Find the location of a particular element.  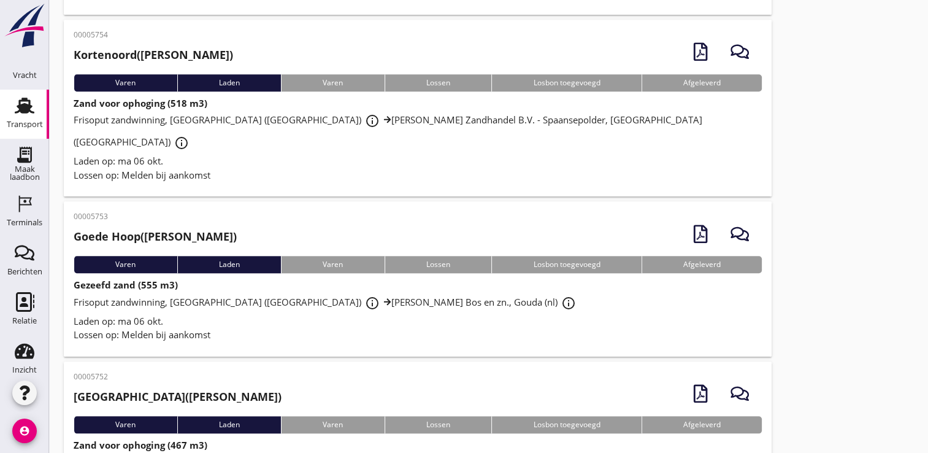

strong: Kortenoord is located at coordinates (105, 55).